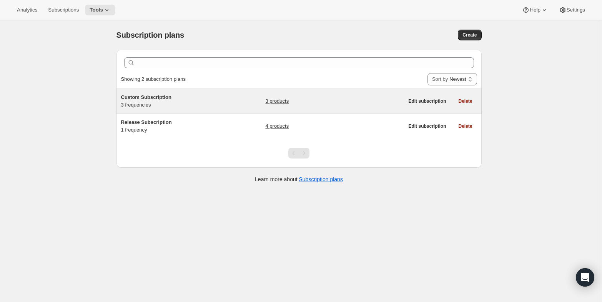 This screenshot has height=302, width=602. What do you see at coordinates (147, 122) in the screenshot?
I see `span: Release Subscription` at bounding box center [147, 122].